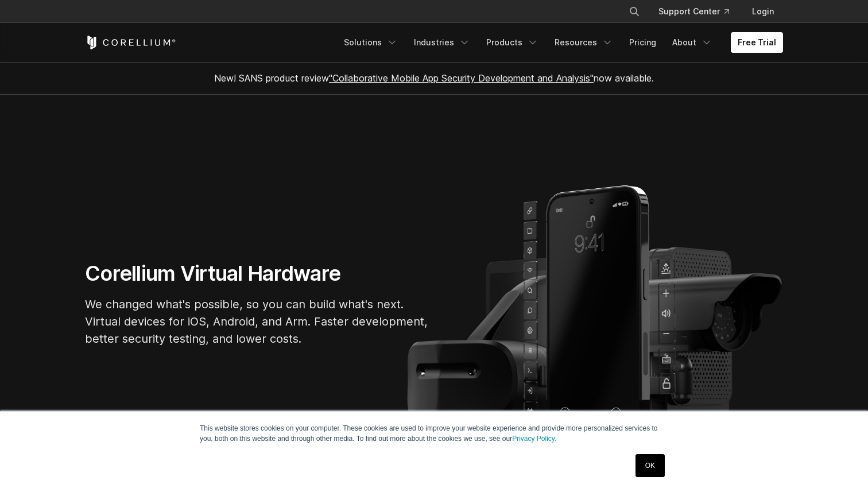 Image resolution: width=868 pixels, height=492 pixels. I want to click on a: Login, so click(762, 12).